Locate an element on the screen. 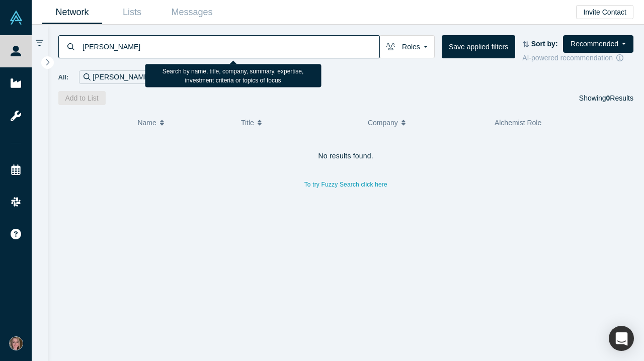 This screenshot has width=644, height=361. a: Lists is located at coordinates (132, 12).